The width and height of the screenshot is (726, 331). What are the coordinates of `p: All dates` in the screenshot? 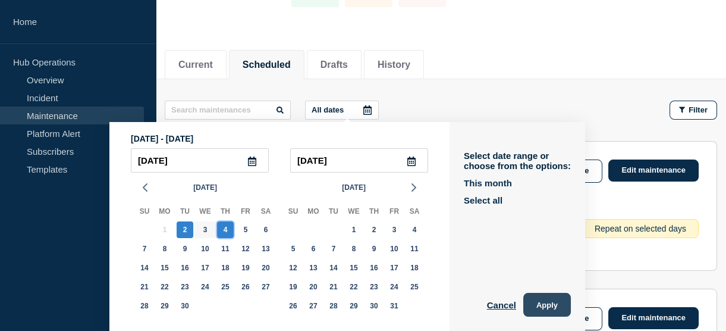 It's located at (328, 109).